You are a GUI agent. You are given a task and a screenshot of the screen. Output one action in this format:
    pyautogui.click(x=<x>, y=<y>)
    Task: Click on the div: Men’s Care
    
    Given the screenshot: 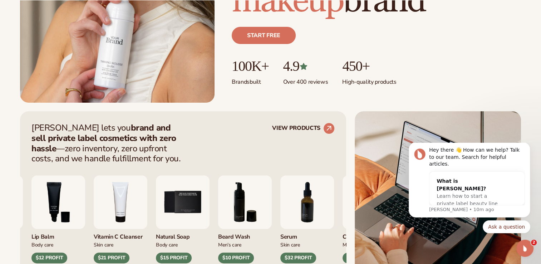 What is the action you would take?
    pyautogui.click(x=245, y=244)
    